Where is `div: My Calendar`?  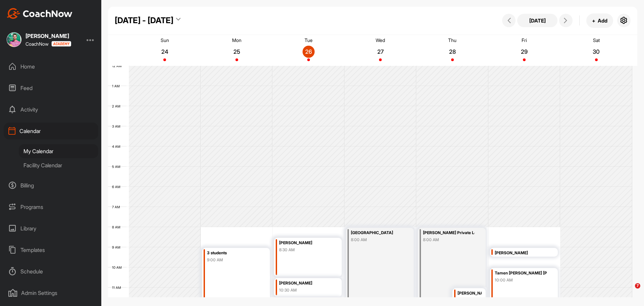 div: My Calendar is located at coordinates (59, 151).